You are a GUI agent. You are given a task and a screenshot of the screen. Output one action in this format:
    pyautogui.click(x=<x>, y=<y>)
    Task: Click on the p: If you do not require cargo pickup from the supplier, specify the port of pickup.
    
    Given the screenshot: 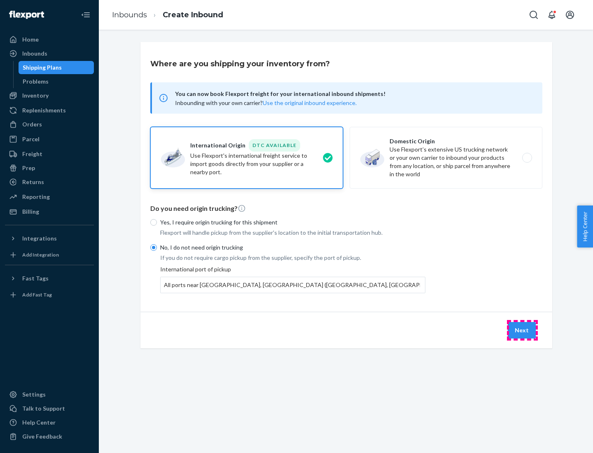 What is the action you would take?
    pyautogui.click(x=293, y=258)
    